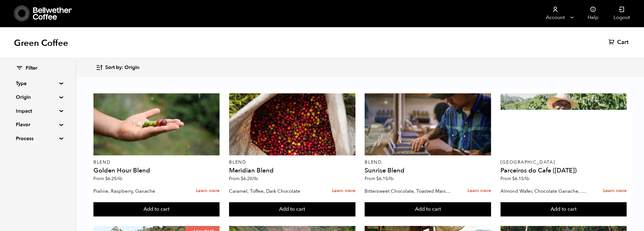 The image size is (644, 231). What do you see at coordinates (272, 191) in the screenshot?
I see `p: Caramel, Toffee, Dark Chocolate` at bounding box center [272, 191].